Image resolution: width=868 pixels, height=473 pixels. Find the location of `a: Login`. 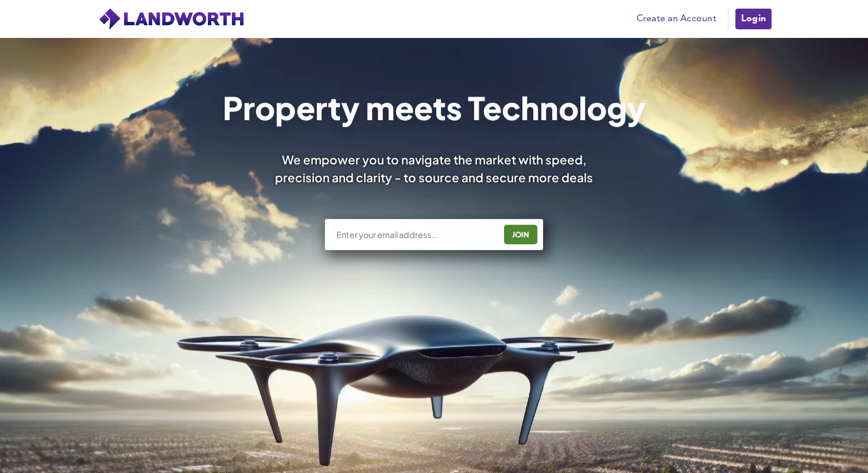

a: Login is located at coordinates (753, 19).